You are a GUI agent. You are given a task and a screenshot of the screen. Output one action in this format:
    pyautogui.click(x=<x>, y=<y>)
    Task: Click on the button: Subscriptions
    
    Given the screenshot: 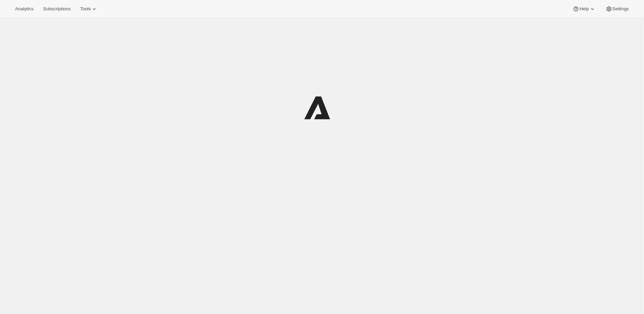 What is the action you would take?
    pyautogui.click(x=57, y=9)
    